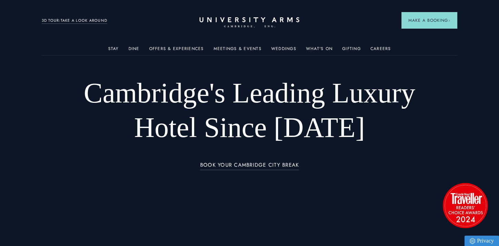  I want to click on a: Stay, so click(113, 51).